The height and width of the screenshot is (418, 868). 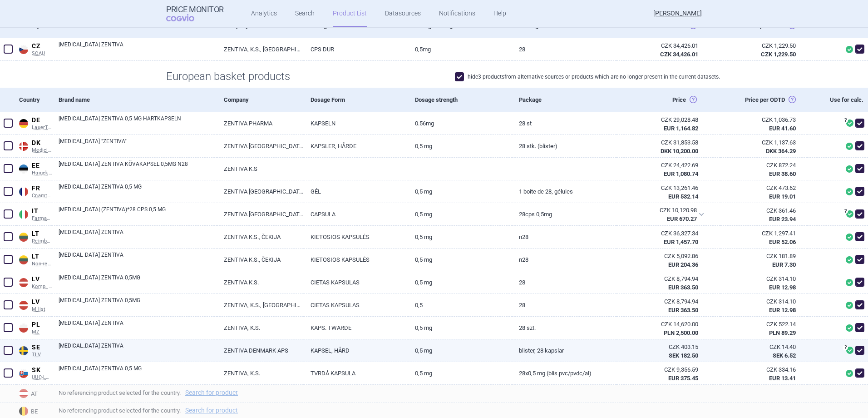 I want to click on a: 28, so click(x=564, y=49).